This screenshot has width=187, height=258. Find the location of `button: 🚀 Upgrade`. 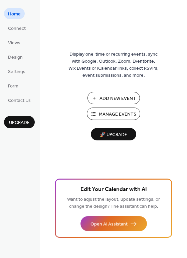

button: 🚀 Upgrade is located at coordinates (114, 134).